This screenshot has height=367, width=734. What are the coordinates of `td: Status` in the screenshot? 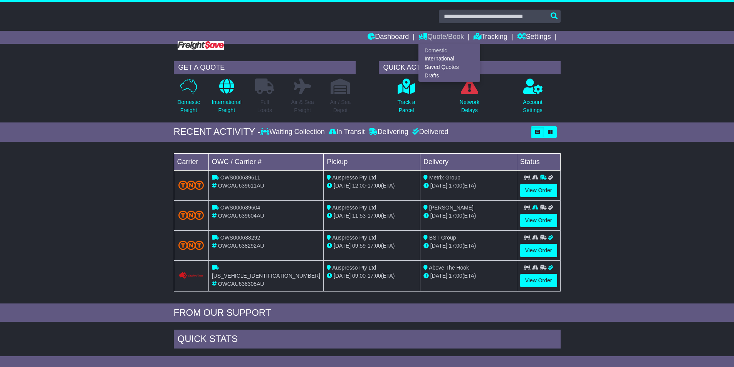 It's located at (538, 162).